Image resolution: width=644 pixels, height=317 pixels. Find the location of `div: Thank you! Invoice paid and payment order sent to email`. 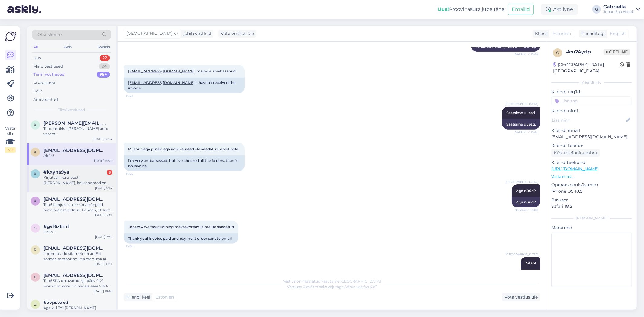

div: Thank you! Invoice paid and payment order sent to email is located at coordinates (181, 238).